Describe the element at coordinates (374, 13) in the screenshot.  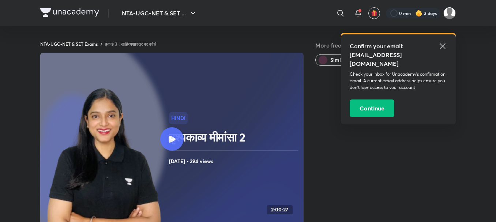
I see `button: avatar` at that location.